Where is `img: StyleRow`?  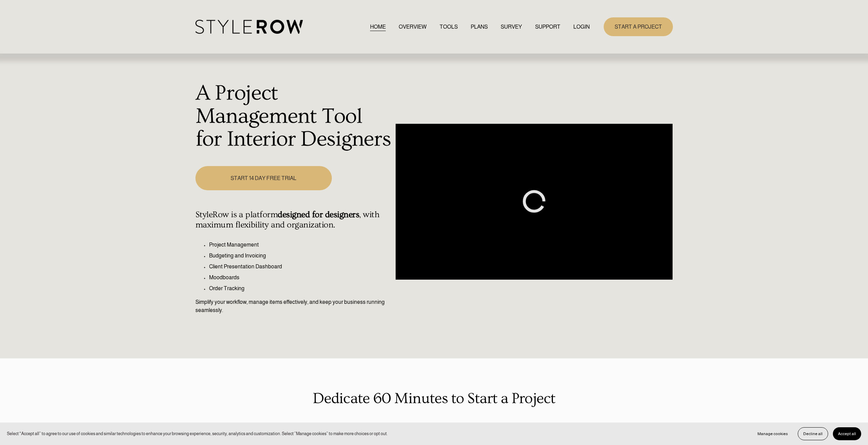 img: StyleRow is located at coordinates (249, 27).